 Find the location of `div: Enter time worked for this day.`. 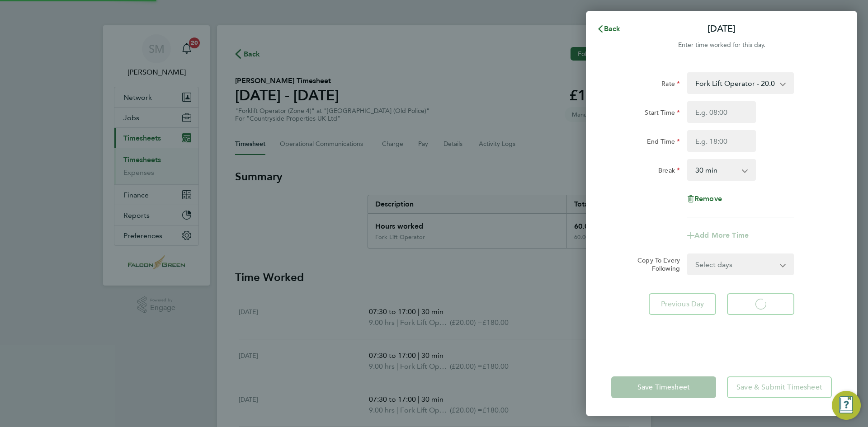

div: Enter time worked for this day. is located at coordinates (722, 45).